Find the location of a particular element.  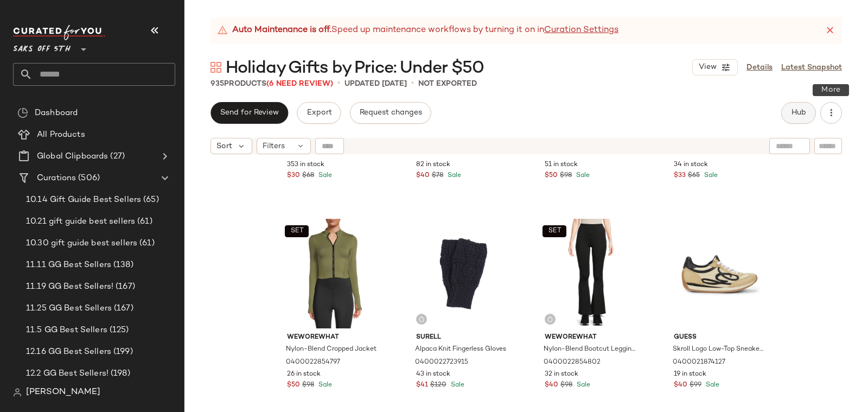

span: (6 Need Review) is located at coordinates (300, 84).